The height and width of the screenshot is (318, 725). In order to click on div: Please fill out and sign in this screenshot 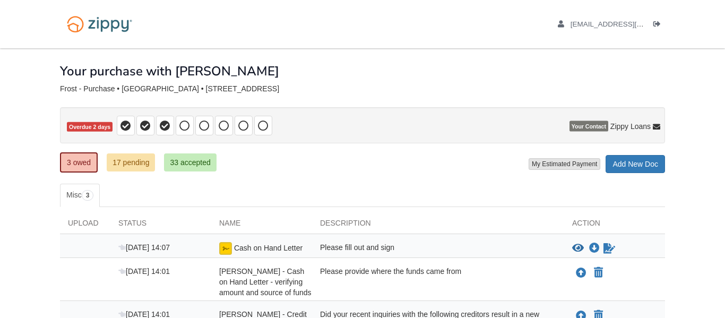, I will do `click(438, 249)`.